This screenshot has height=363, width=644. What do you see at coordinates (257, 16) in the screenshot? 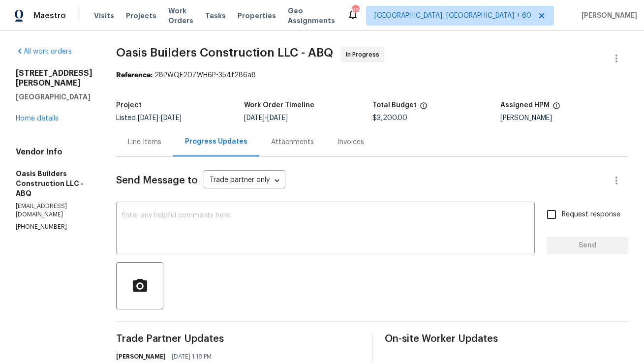
I see `span: Properties` at bounding box center [257, 16].